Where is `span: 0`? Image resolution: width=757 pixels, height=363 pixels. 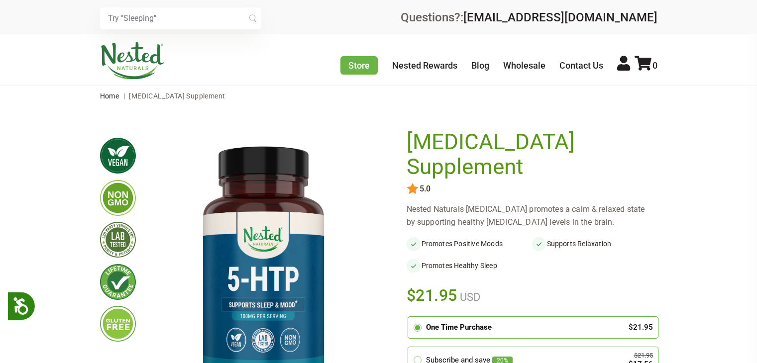
span: 0 is located at coordinates (655, 65).